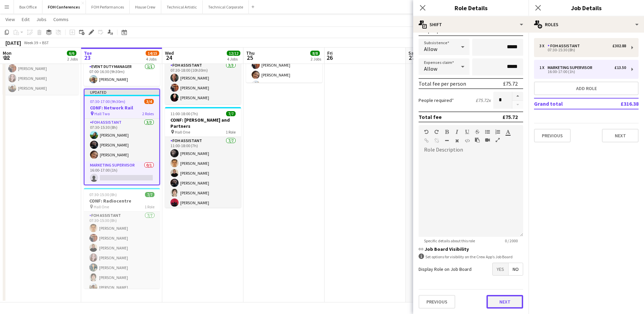  Describe the element at coordinates (566, 103) in the screenshot. I see `td: Grand total` at that location.